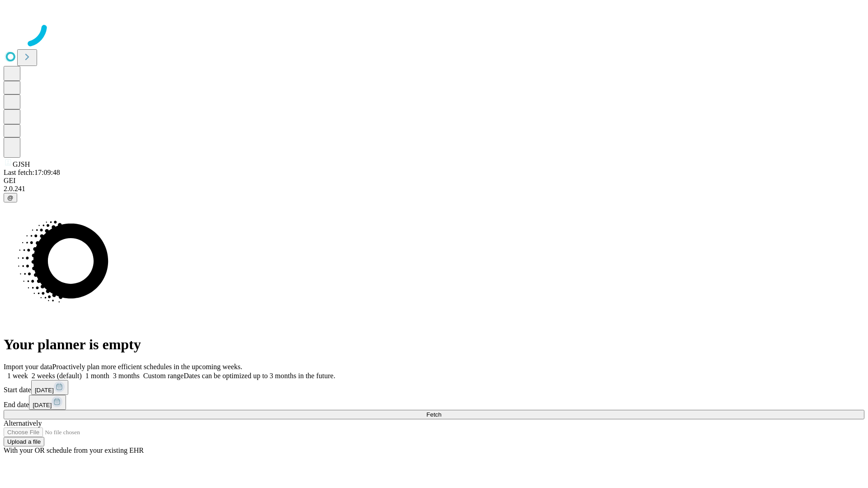 The width and height of the screenshot is (868, 488). What do you see at coordinates (24, 441) in the screenshot?
I see `button: Upload a file` at bounding box center [24, 441].